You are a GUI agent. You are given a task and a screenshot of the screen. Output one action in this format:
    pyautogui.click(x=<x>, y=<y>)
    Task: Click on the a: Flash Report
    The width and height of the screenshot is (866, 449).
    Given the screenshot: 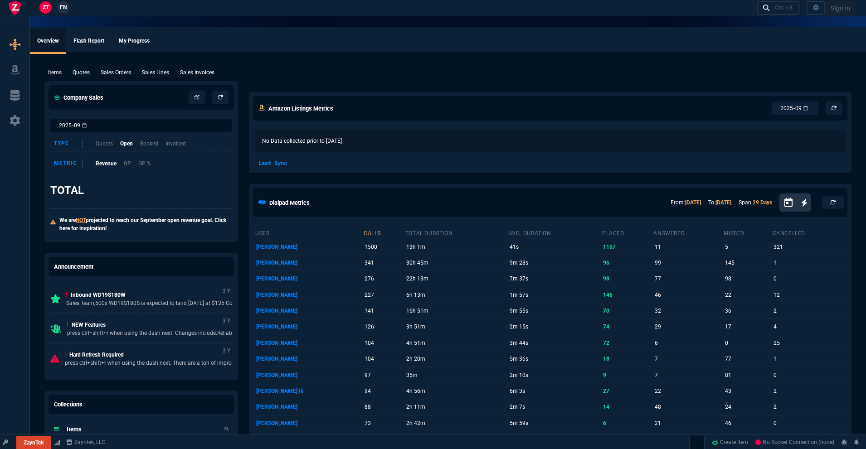 What is the action you would take?
    pyautogui.click(x=89, y=41)
    